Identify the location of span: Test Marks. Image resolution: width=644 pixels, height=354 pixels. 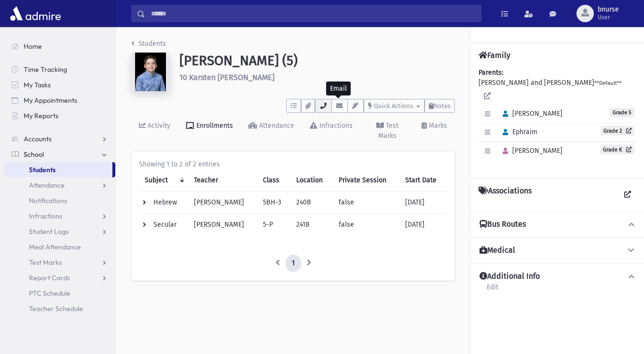
(45, 262).